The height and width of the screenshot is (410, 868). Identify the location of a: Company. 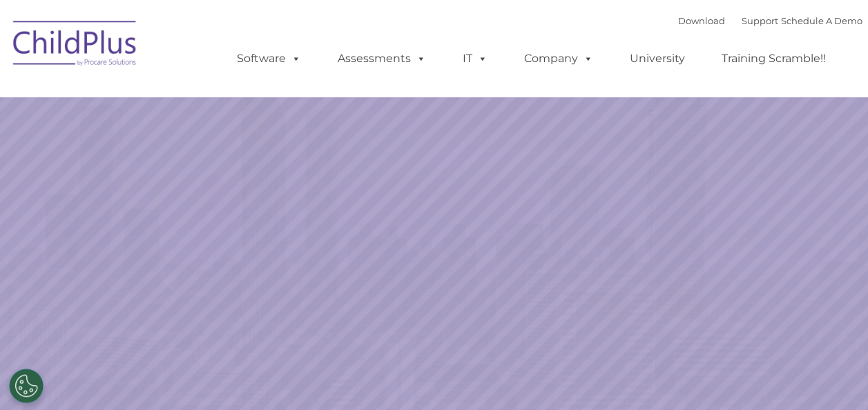
(558, 59).